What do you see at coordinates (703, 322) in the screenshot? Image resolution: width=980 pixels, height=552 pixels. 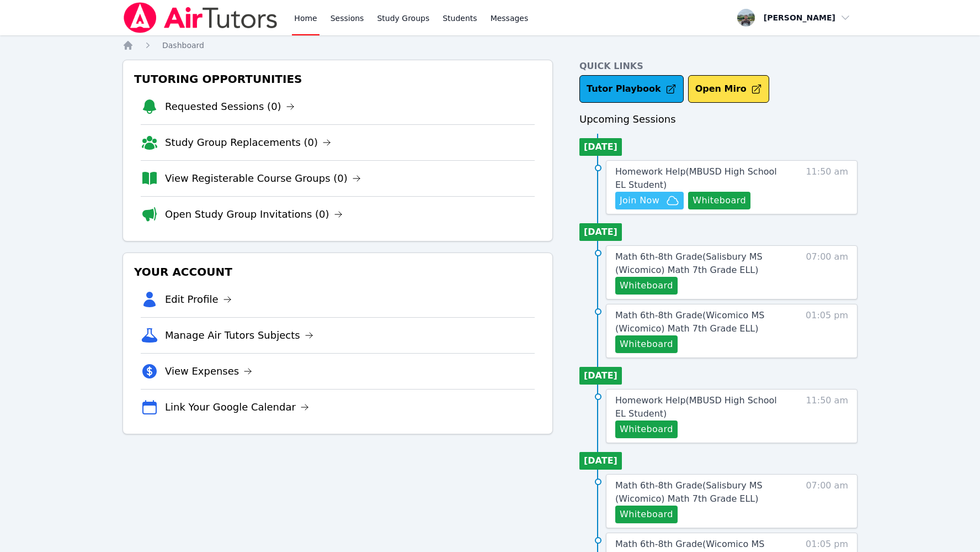 I see `a: Math 6th-8th Grade(Wicomico MS (Wicomico) Math 7th Grade ELL)` at bounding box center [703, 322].